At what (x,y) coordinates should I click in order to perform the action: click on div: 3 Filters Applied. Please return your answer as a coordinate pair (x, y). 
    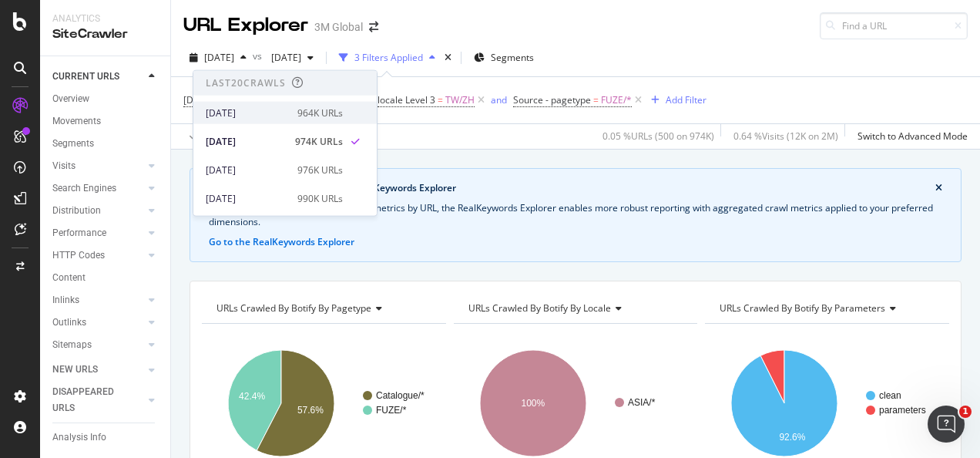
    Looking at the image, I should click on (388, 57).